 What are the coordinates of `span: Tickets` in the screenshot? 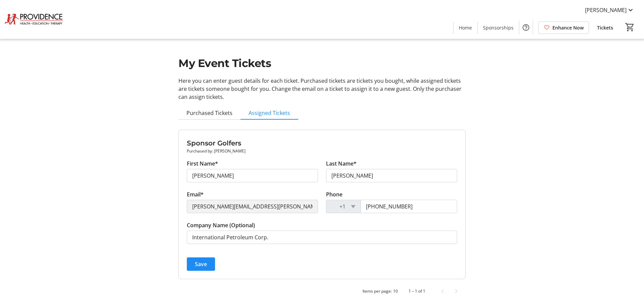 It's located at (605, 28).